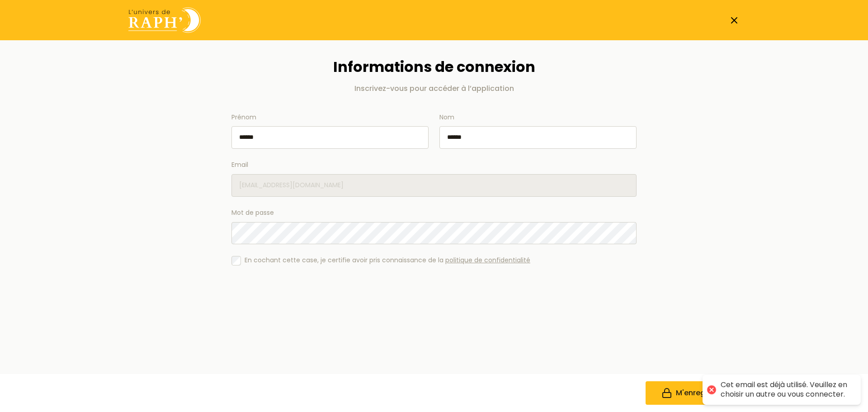  I want to click on div: Cet email est déjà utilisé. Veuillez en choisir un autre ou vous connecter., so click(786, 390).